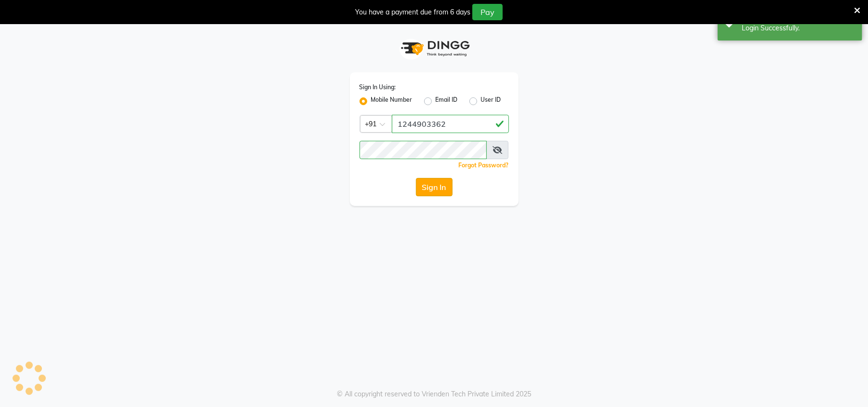  Describe the element at coordinates (491, 101) in the screenshot. I see `label: User ID` at that location.